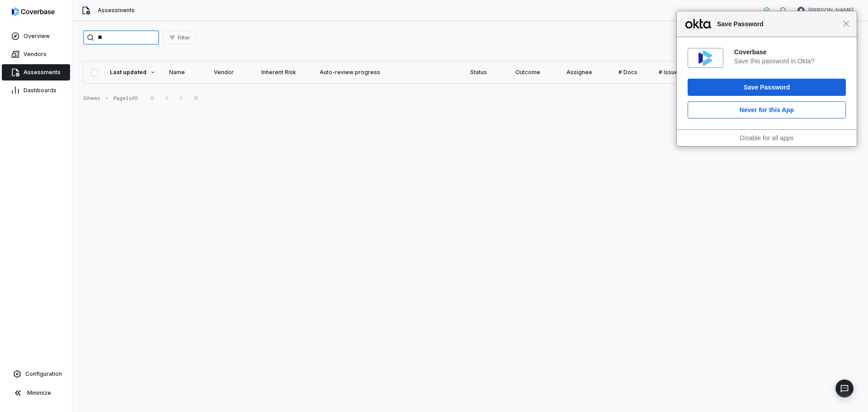  Describe the element at coordinates (586, 72) in the screenshot. I see `div: Assignee` at that location.